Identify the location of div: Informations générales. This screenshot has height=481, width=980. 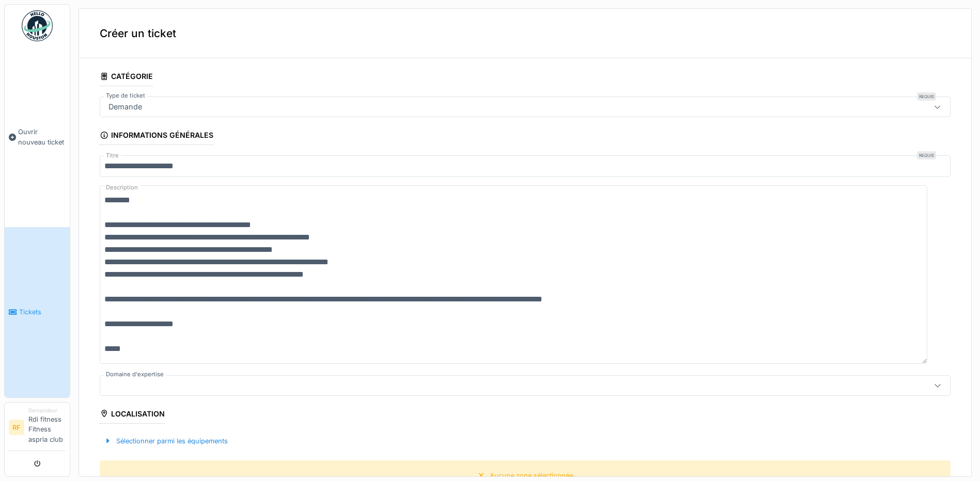
(156, 137).